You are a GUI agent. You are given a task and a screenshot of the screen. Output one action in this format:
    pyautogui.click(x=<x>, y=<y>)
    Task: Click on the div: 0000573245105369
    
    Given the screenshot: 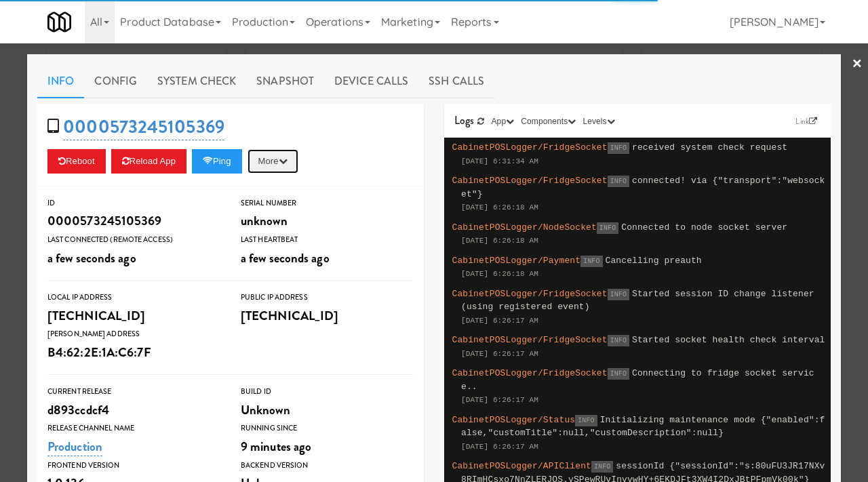 What is the action you would take?
    pyautogui.click(x=133, y=221)
    